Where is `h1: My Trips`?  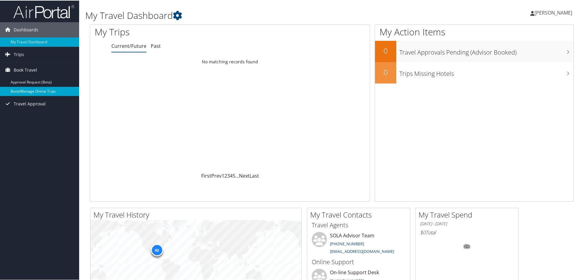 h1: My Trips is located at coordinates (172, 31).